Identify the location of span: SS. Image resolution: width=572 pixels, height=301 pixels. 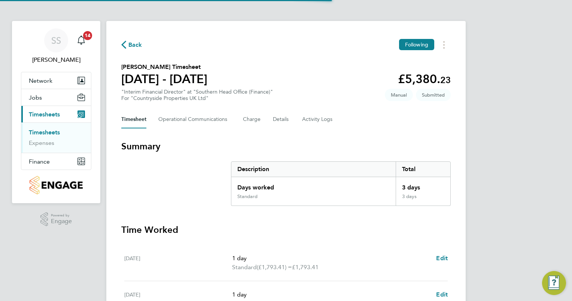
(56, 40).